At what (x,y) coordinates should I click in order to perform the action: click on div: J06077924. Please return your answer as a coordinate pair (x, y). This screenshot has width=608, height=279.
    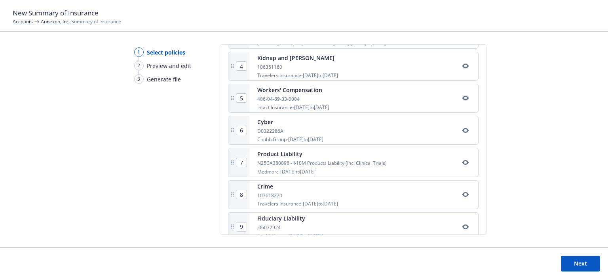
    Looking at the image, I should click on (290, 228).